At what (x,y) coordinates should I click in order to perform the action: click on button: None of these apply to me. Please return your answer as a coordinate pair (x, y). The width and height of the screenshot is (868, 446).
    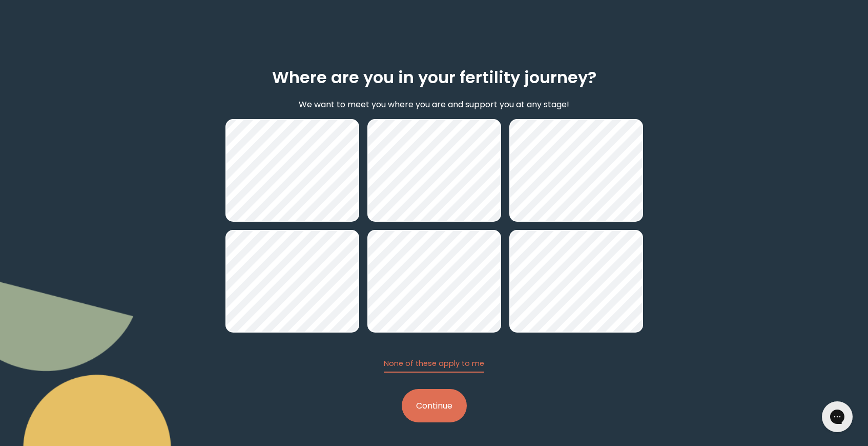
    Looking at the image, I should click on (434, 365).